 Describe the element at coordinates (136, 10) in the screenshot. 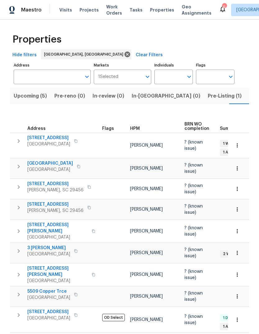

I see `span: Tasks` at that location.